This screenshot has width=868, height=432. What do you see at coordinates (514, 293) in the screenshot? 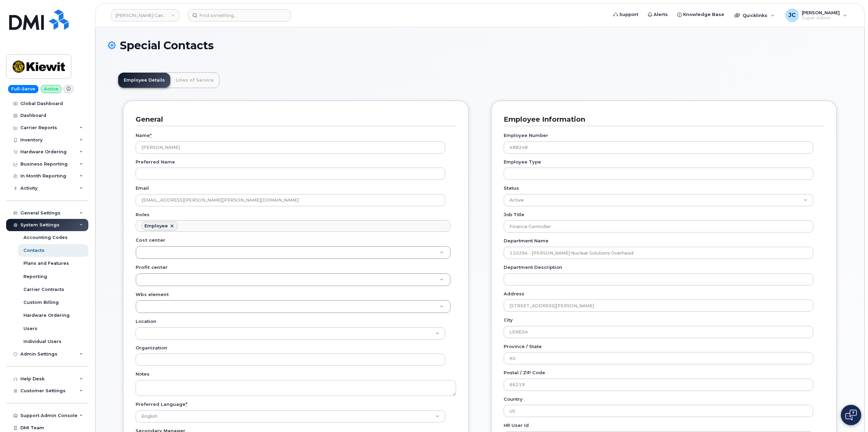
I see `label: Address` at bounding box center [514, 293].